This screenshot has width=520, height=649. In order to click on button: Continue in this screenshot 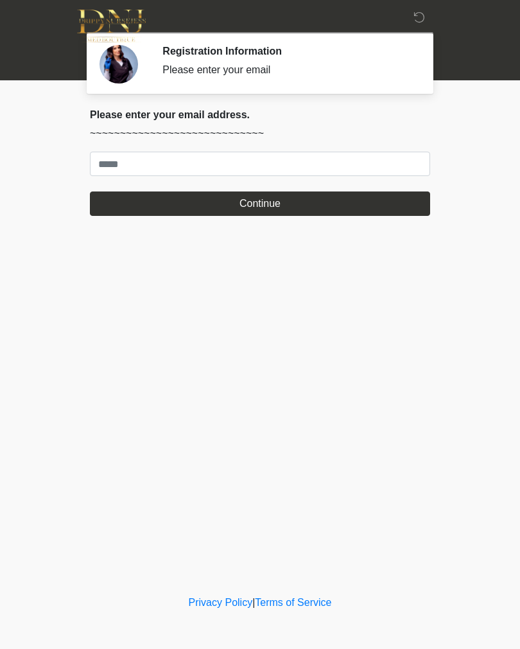, I will do `click(260, 204)`.